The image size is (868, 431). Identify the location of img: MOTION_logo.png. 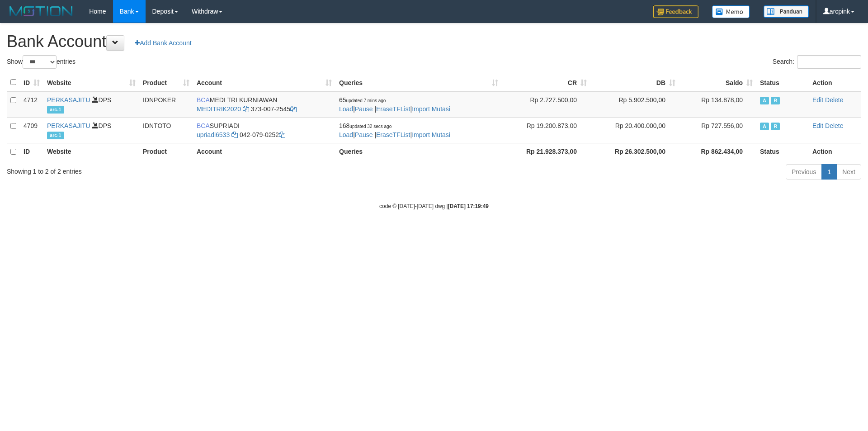
(41, 12).